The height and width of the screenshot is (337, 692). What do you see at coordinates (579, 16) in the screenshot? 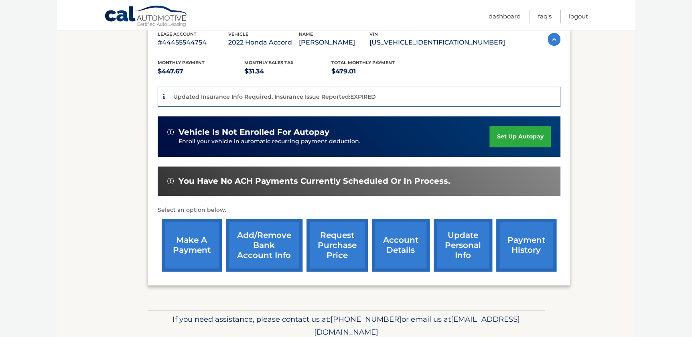
I see `a: Logout` at bounding box center [579, 16].